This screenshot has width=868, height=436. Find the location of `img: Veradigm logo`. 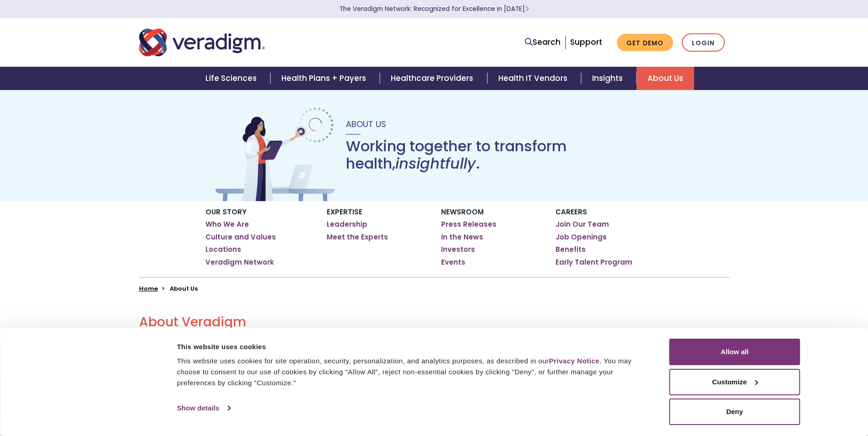

img: Veradigm logo is located at coordinates (202, 43).